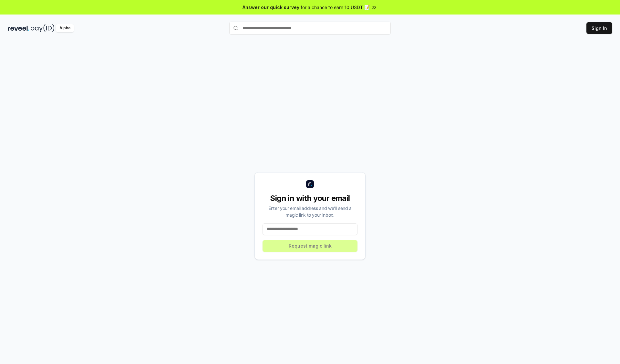  What do you see at coordinates (310, 198) in the screenshot?
I see `div: Sign in with your email` at bounding box center [310, 198].